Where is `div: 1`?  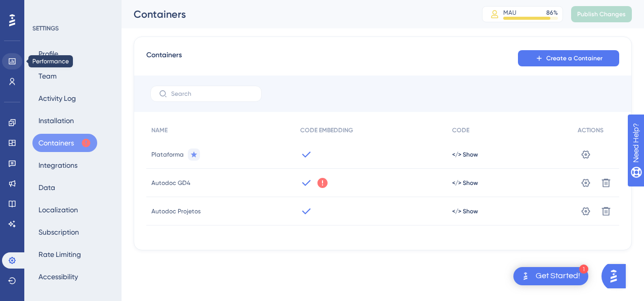
div: 1 is located at coordinates (584, 269).